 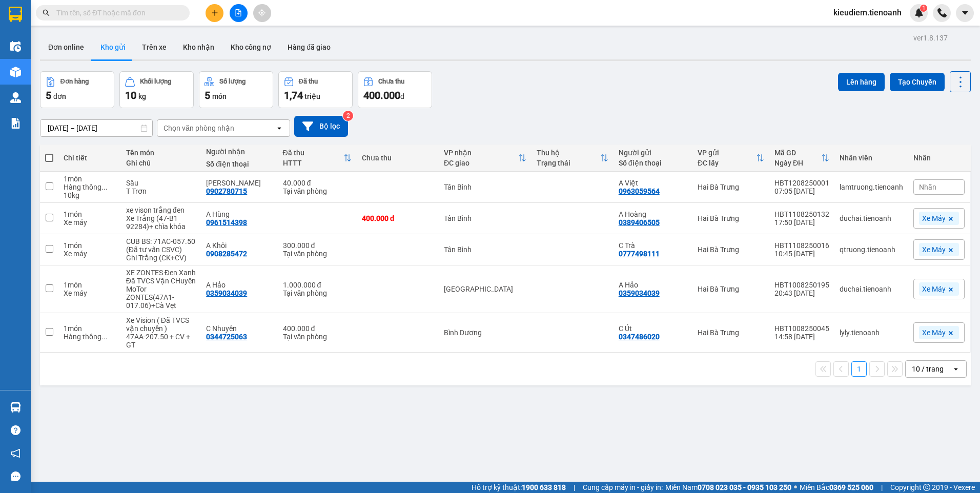 What do you see at coordinates (480, 153) in the screenshot?
I see `div: VP nhận` at bounding box center [480, 153].